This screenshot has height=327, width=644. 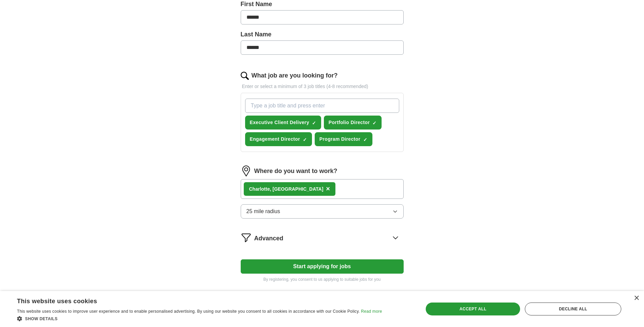 I want to click on span: Portfolio Director, so click(x=349, y=122).